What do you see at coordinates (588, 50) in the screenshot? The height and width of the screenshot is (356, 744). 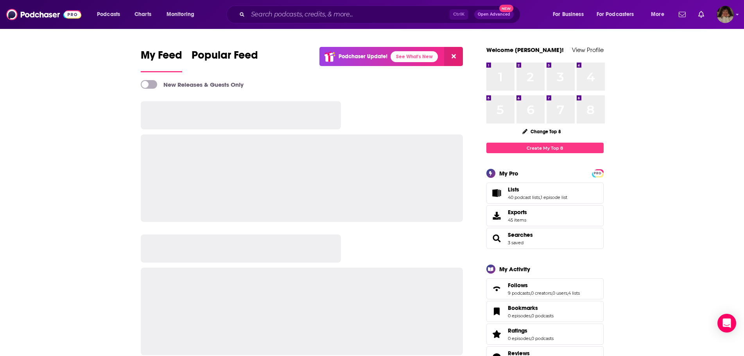 I see `a: View Profile` at bounding box center [588, 50].